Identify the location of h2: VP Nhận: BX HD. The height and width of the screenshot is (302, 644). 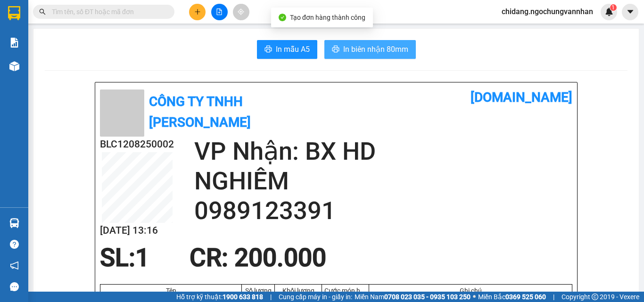
(383, 151).